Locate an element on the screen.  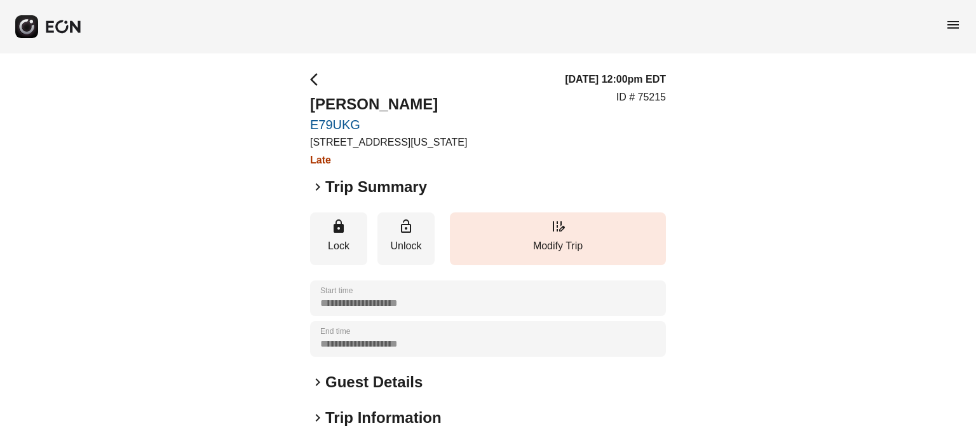
button: Modify Trip is located at coordinates (558, 238).